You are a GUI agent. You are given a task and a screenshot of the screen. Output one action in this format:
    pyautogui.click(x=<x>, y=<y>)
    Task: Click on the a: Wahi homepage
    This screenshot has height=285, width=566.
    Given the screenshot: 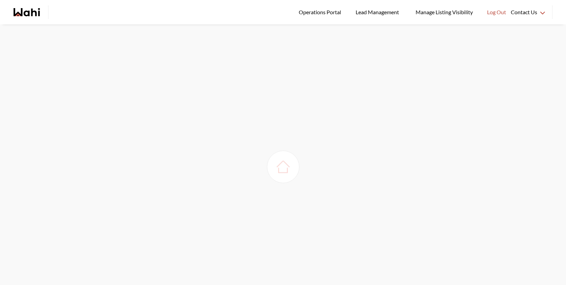 What is the action you would take?
    pyautogui.click(x=27, y=12)
    